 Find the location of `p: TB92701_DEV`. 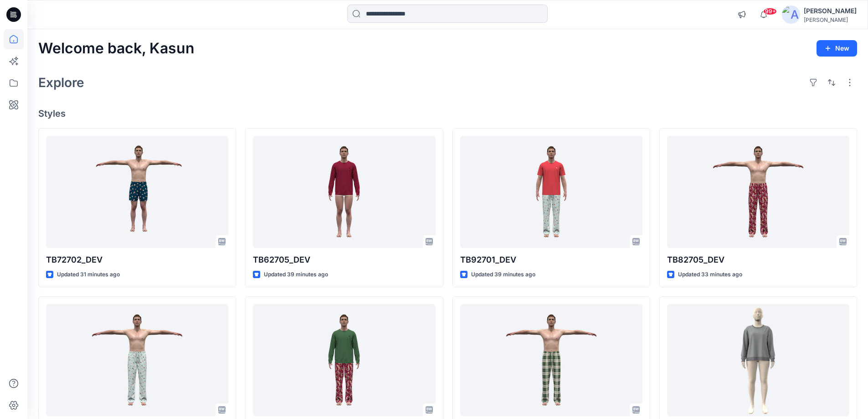

p: TB92701_DEV is located at coordinates (551, 260).